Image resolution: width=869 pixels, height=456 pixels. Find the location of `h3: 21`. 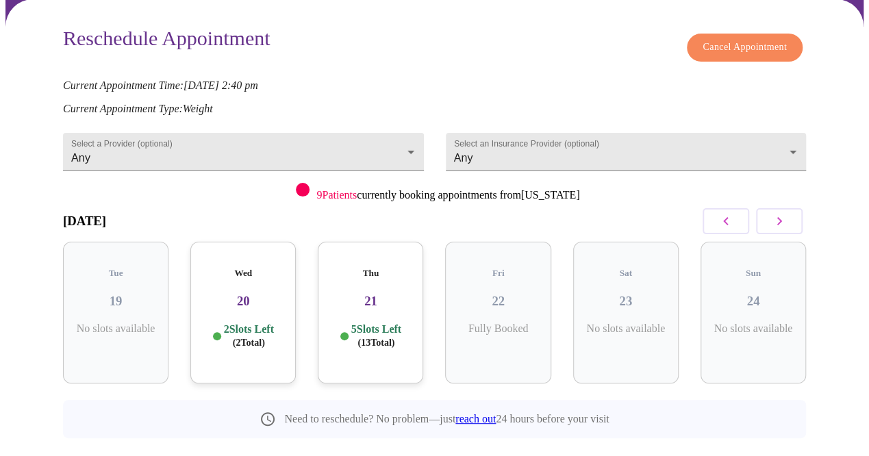

h3: 21 is located at coordinates (370, 301).